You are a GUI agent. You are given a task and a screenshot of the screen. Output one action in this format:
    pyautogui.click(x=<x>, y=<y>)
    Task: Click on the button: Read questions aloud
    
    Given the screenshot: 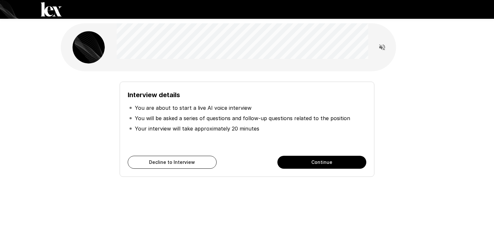 What is the action you would take?
    pyautogui.click(x=382, y=47)
    